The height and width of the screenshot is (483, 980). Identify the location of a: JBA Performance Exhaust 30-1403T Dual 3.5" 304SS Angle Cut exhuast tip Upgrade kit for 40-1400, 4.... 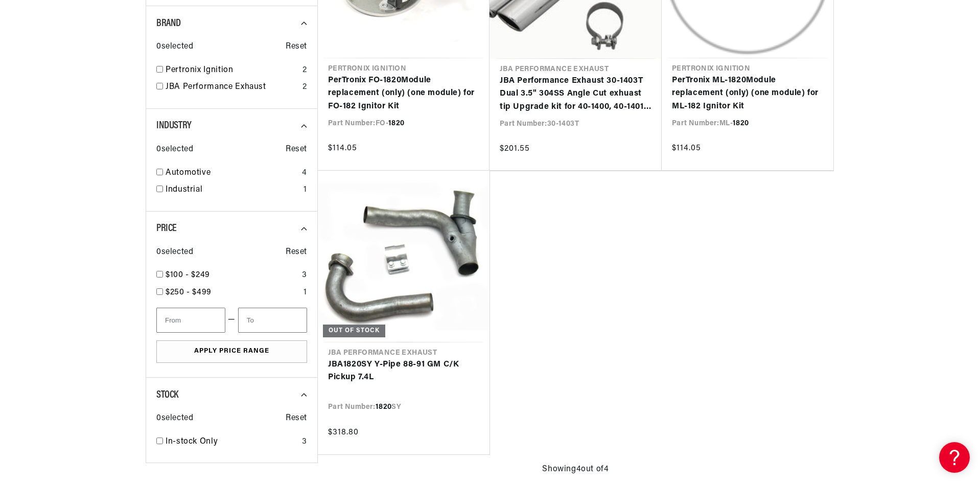
(575, 94).